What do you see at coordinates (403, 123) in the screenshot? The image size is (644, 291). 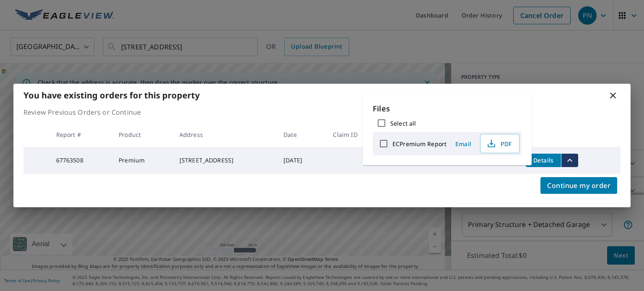 I see `label: Select all` at bounding box center [403, 123].